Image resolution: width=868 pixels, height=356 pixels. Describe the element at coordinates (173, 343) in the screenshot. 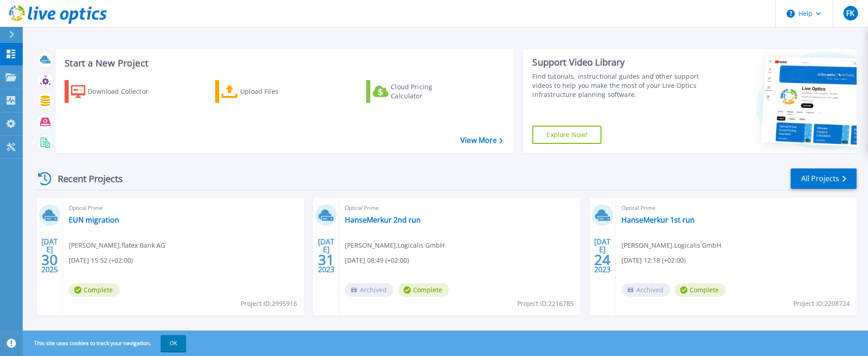

I see `button: OK` at that location.